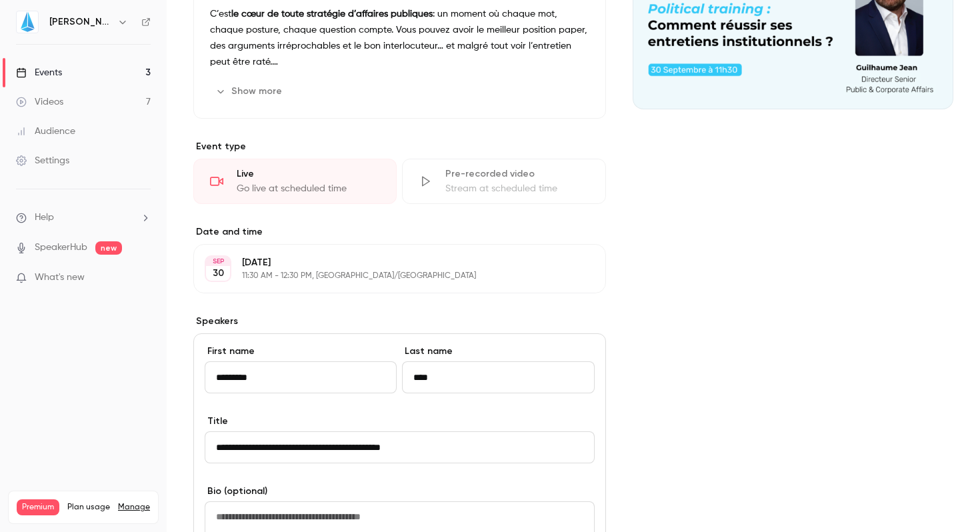 Image resolution: width=980 pixels, height=532 pixels. Describe the element at coordinates (218, 261) in the screenshot. I see `div: SEP` at that location.